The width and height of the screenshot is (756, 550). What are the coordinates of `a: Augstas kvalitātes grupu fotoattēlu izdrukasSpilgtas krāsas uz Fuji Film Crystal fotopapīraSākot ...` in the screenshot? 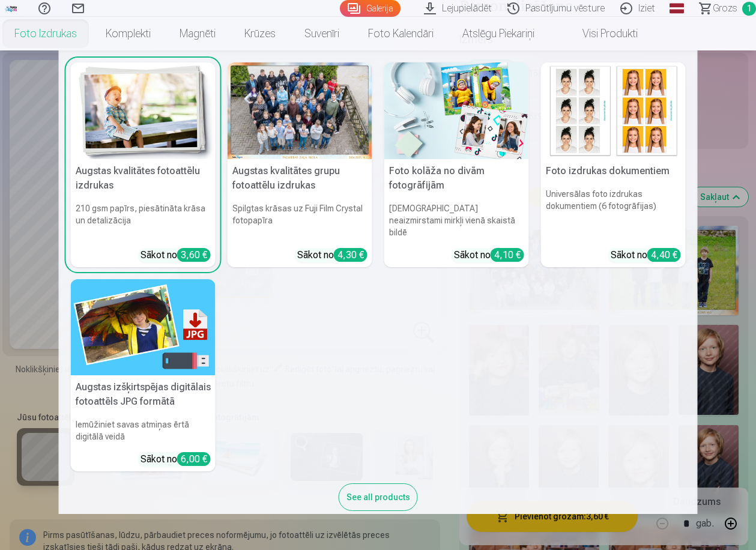 It's located at (300, 164).